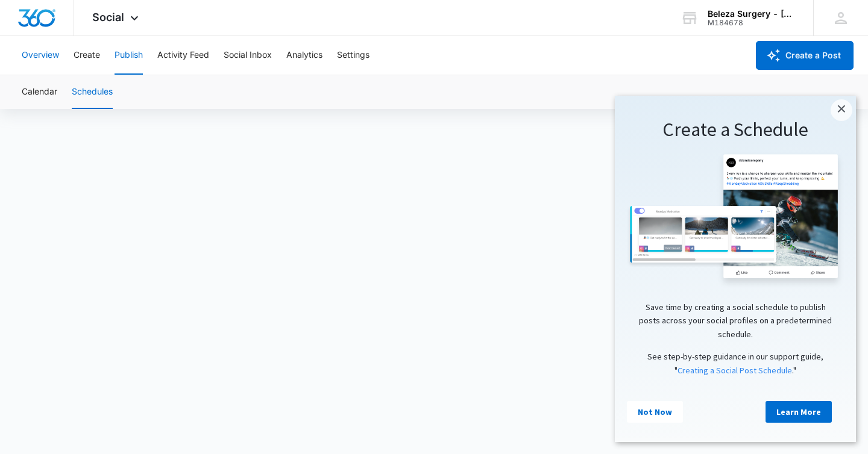  What do you see at coordinates (87, 55) in the screenshot?
I see `button: Create` at bounding box center [87, 55].